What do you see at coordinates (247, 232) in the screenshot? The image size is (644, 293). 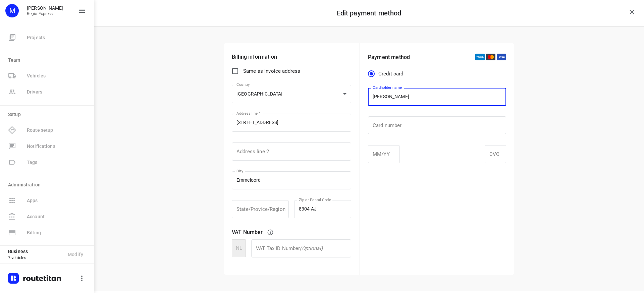 I see `p: VAT Number` at bounding box center [247, 232].